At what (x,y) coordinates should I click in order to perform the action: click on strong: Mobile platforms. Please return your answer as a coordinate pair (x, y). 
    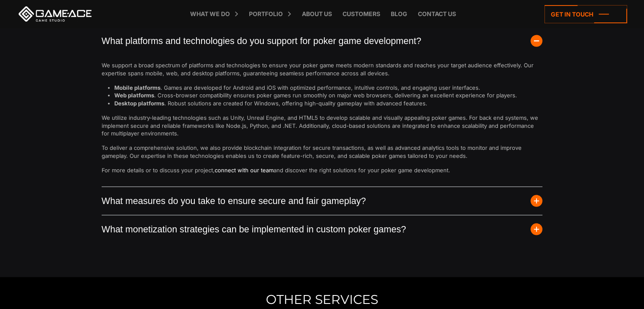
    Looking at the image, I should click on (137, 87).